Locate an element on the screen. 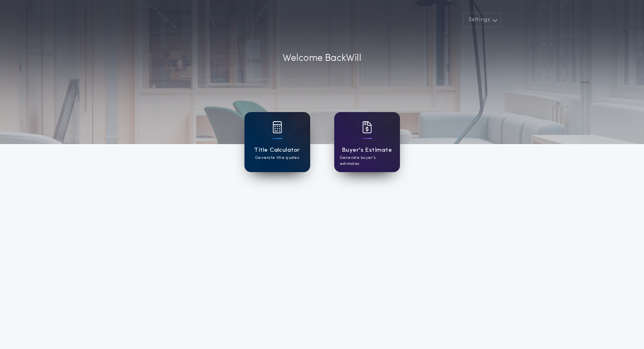 This screenshot has height=349, width=644. p: Generate buyer's estimates is located at coordinates (367, 161).